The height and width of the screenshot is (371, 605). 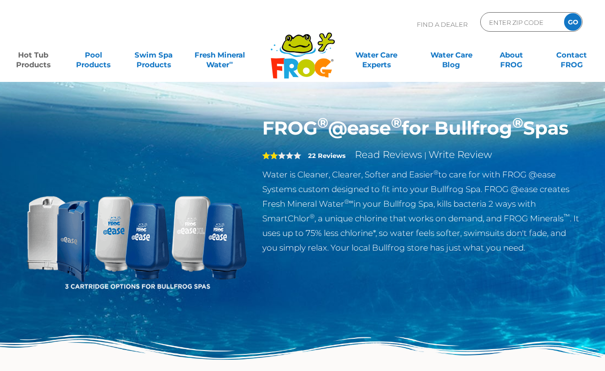 I want to click on input: Zip Code Form, so click(x=520, y=22).